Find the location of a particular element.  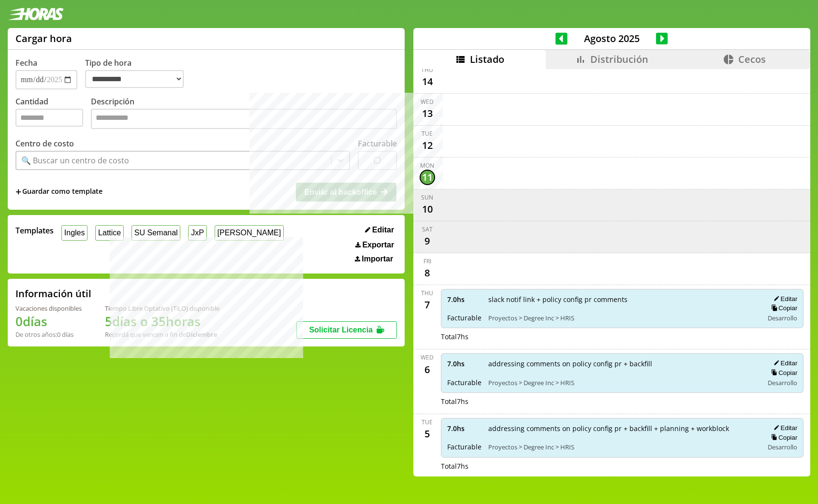

textarea: Descripción is located at coordinates (243, 119).